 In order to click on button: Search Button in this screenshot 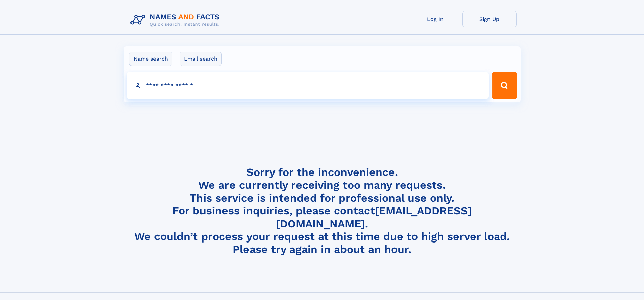, I will do `click(504, 86)`.